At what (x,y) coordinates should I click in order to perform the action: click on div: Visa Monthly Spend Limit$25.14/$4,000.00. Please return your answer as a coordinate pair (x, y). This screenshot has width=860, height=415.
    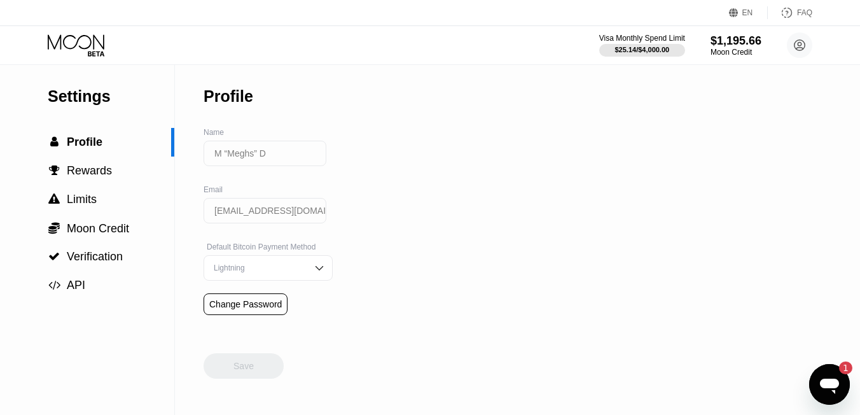
    Looking at the image, I should click on (642, 45).